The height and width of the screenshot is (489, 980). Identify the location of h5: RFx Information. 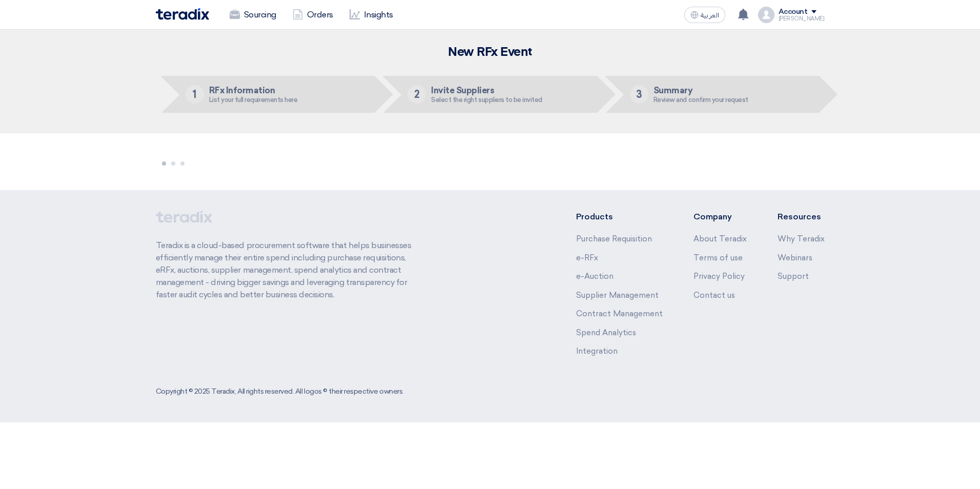
(253, 90).